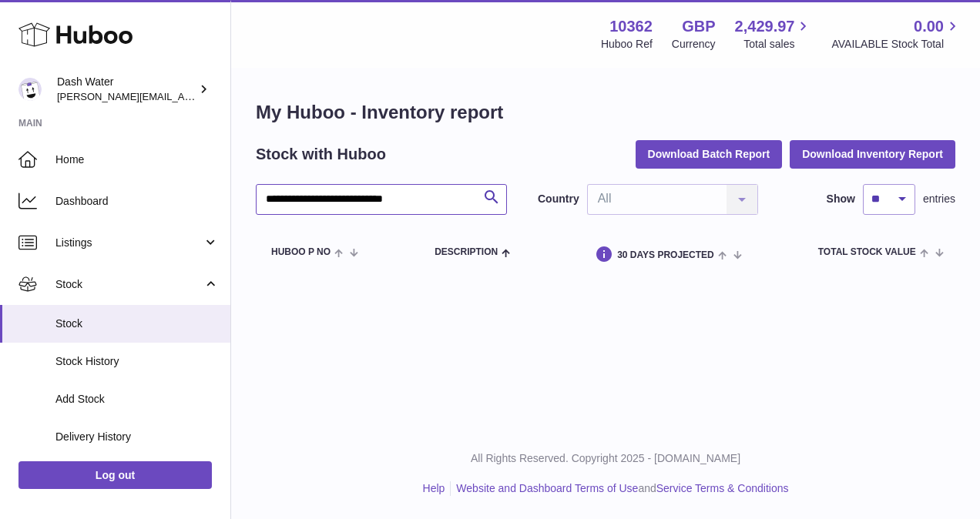 This screenshot has width=980, height=519. I want to click on span: 0.00, so click(928, 26).